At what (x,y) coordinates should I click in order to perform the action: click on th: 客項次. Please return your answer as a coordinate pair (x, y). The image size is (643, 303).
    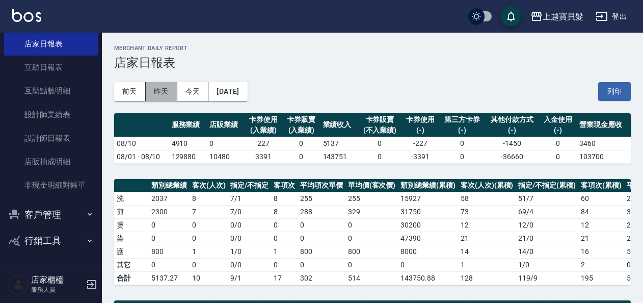
    Looking at the image, I should click on (284, 186).